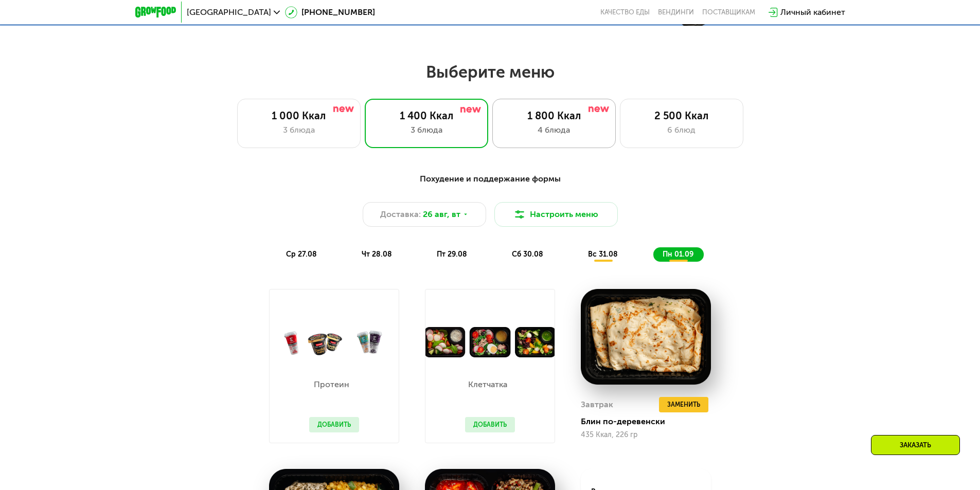  Describe the element at coordinates (676, 12) in the screenshot. I see `a: Вендинги` at that location.